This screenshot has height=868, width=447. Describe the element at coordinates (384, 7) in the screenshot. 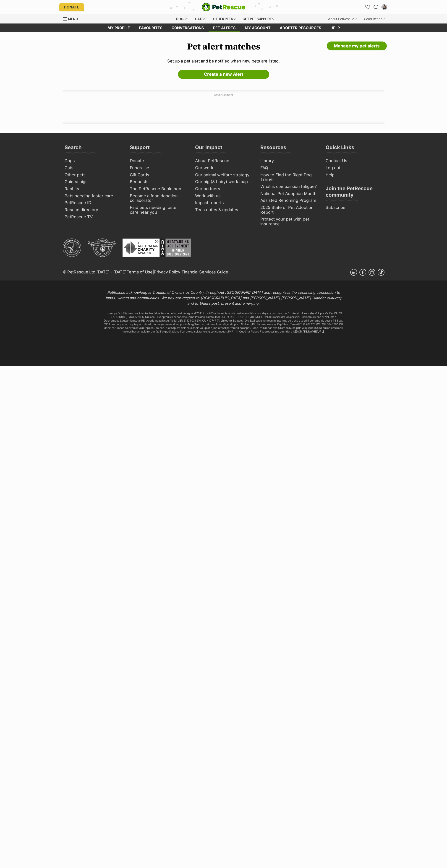

I see `img: May. Portelli profile pic` at that location.